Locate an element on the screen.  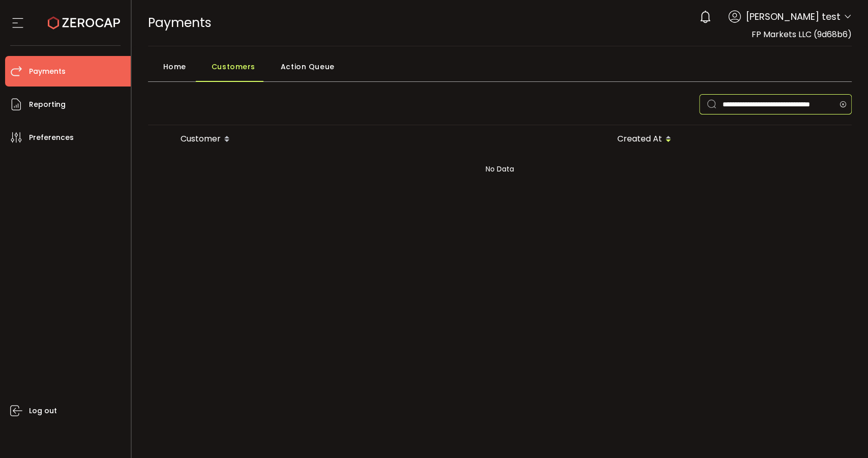
span: Home is located at coordinates (175, 67).